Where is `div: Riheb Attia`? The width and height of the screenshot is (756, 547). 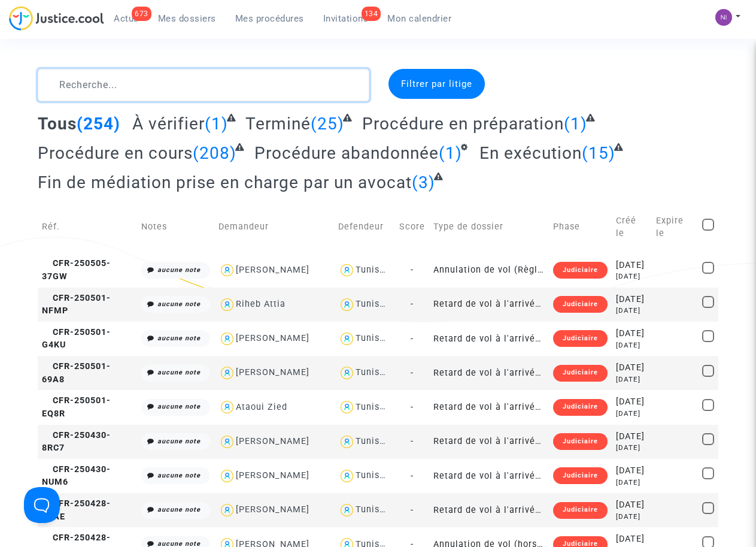 div: Riheb Attia is located at coordinates (260, 303).